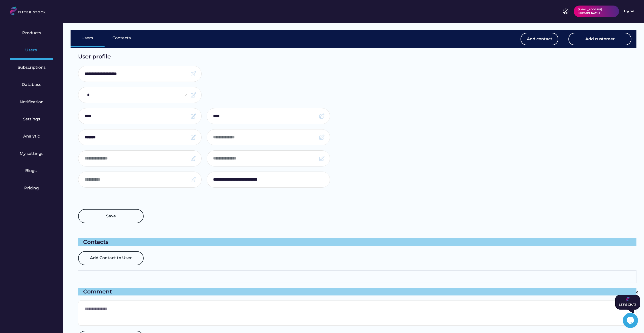 This screenshot has width=644, height=333. I want to click on button: Add Contact to User, so click(111, 259).